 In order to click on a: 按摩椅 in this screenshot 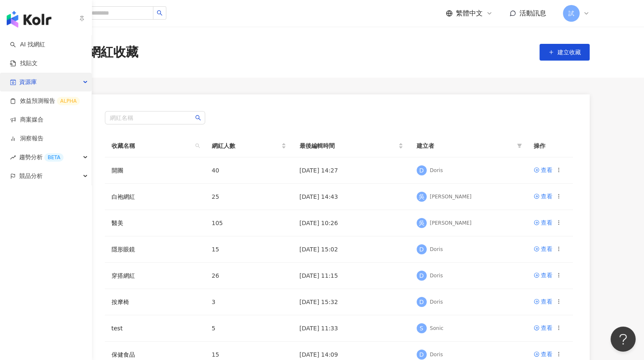, I will do `click(120, 302)`.